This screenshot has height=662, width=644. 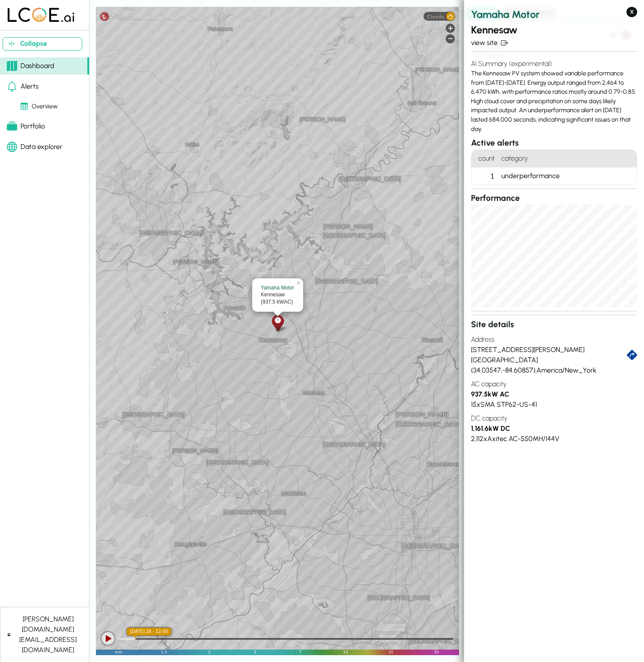 I want to click on strong: 1,161.6 kW DC, so click(x=490, y=428).